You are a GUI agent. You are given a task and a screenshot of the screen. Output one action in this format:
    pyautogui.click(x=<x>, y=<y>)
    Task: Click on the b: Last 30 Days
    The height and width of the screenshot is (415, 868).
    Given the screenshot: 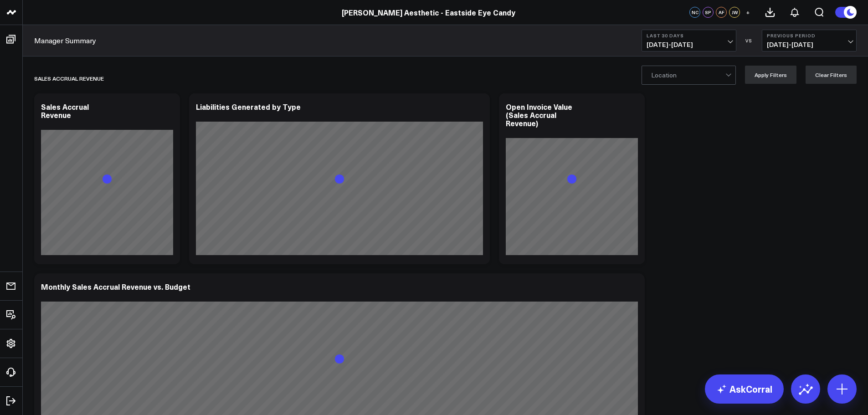 What is the action you would take?
    pyautogui.click(x=689, y=36)
    